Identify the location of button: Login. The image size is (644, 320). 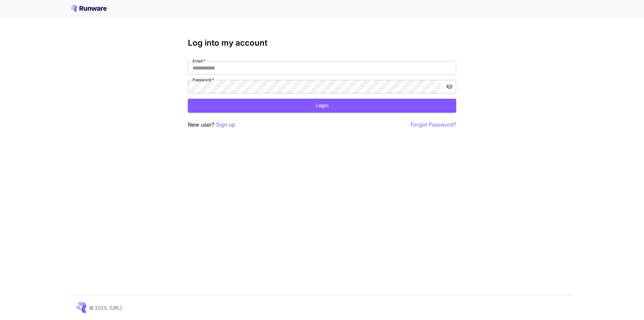
(322, 106).